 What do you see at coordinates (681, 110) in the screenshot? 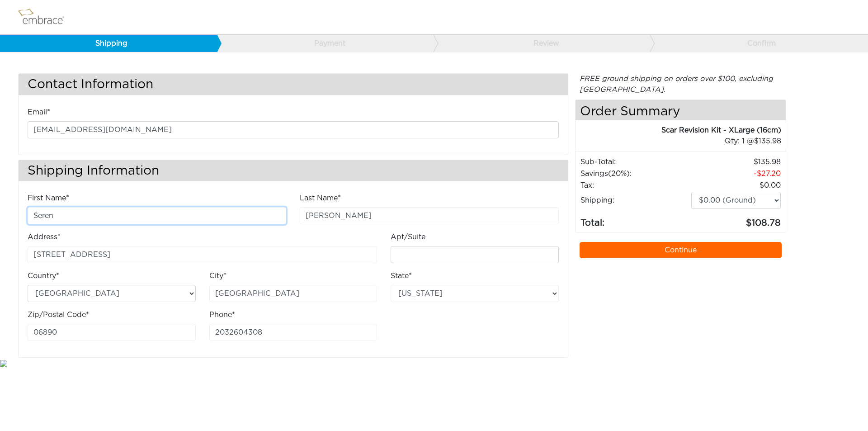
I see `h4: Order Summary` at bounding box center [681, 110].